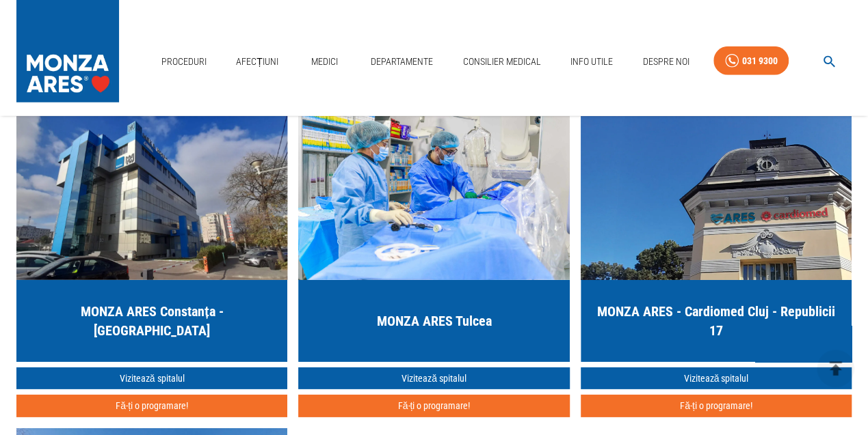  What do you see at coordinates (592, 61) in the screenshot?
I see `a: Info Utile` at bounding box center [592, 61].